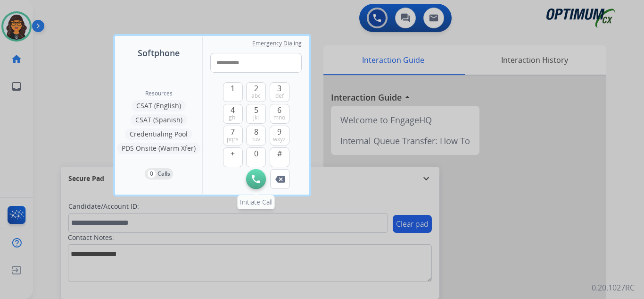  What do you see at coordinates (279, 132) in the screenshot?
I see `span: 9` at bounding box center [279, 132].